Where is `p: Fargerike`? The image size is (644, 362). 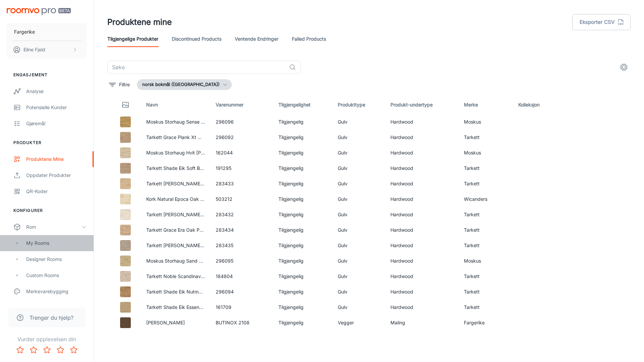
p: Fargerike is located at coordinates (25, 32).